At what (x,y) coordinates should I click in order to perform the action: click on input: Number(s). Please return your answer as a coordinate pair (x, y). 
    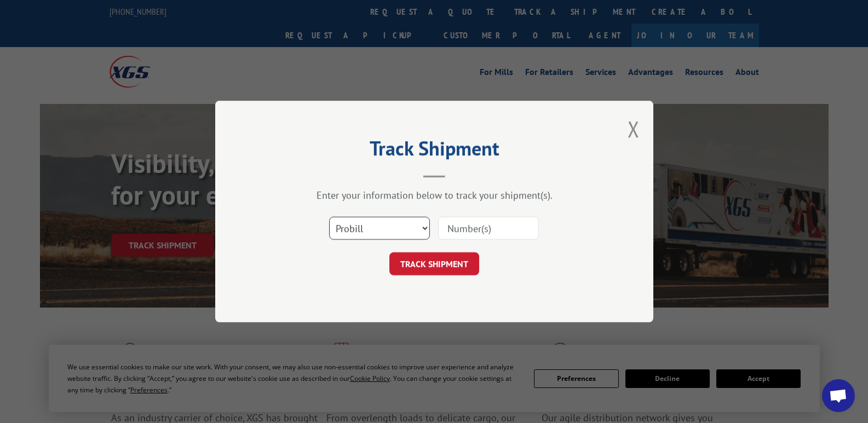
    Looking at the image, I should click on (489, 228).